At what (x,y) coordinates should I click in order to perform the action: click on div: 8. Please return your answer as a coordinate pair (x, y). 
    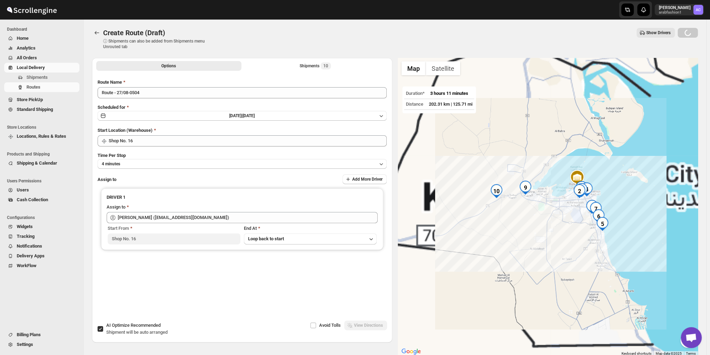
    Looking at the image, I should click on (592, 207).